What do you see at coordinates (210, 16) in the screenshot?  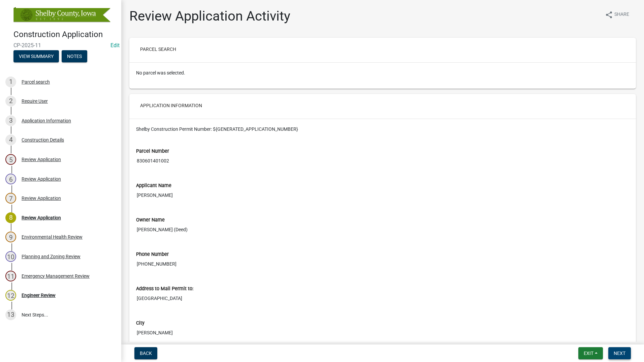 I see `h1: Review Application Activity` at bounding box center [210, 16].